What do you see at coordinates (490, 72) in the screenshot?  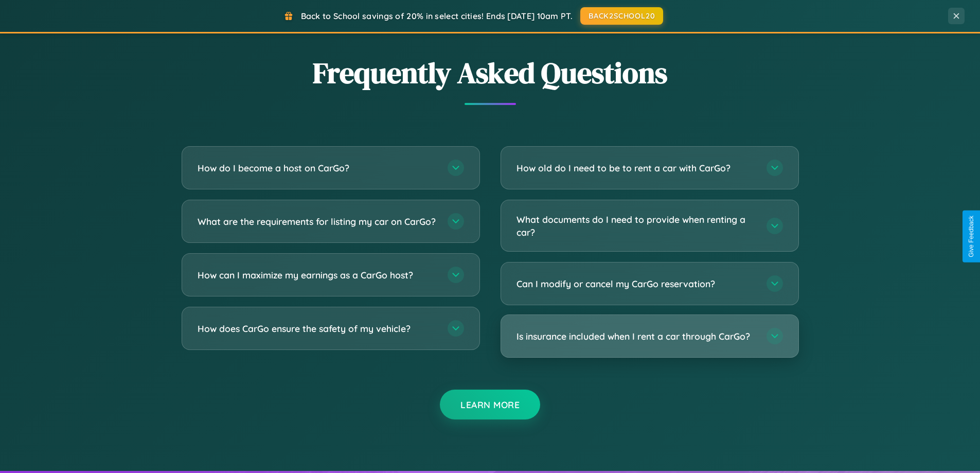 I see `h2: Frequently Asked Questions` at bounding box center [490, 72].